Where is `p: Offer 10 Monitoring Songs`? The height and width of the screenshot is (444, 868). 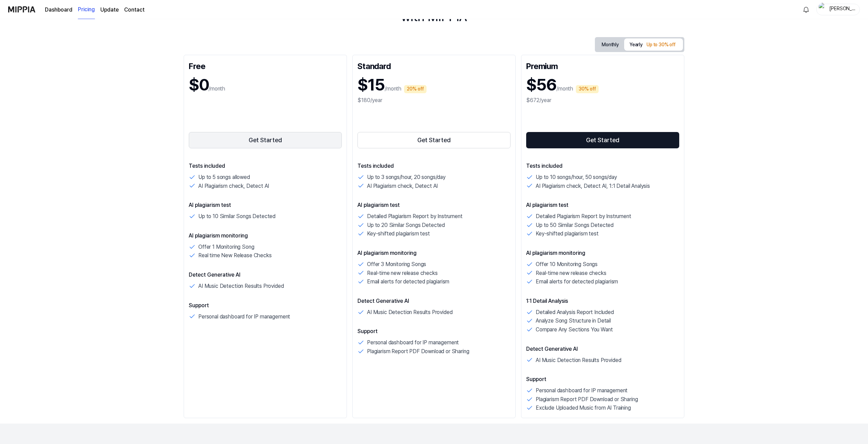
p: Offer 10 Monitoring Songs is located at coordinates (567, 264).